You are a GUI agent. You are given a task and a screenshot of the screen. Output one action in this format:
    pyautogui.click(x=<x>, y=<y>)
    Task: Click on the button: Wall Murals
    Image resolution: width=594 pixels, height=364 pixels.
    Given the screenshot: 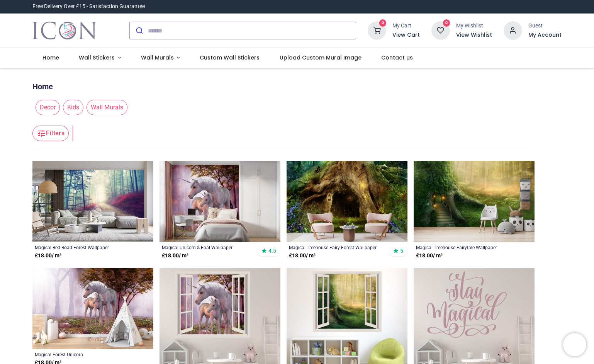 What is the action you would take?
    pyautogui.click(x=106, y=107)
    